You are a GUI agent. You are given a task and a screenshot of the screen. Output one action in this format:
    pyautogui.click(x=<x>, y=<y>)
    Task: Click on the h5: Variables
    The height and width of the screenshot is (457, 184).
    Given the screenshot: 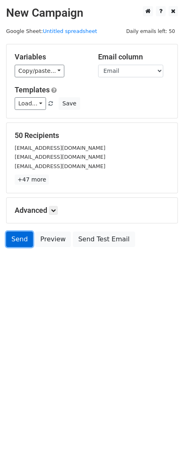 What is the action you would take?
    pyautogui.click(x=50, y=57)
    